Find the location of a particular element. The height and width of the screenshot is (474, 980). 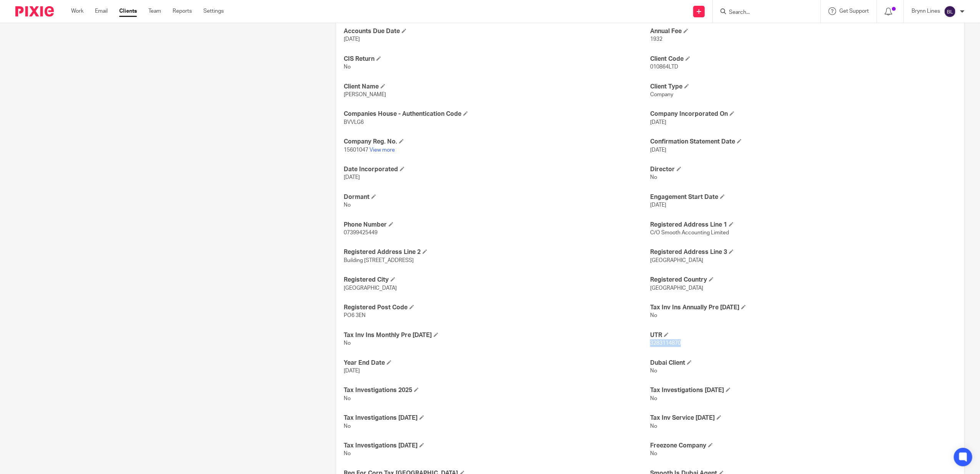

a: Team is located at coordinates (155, 11).